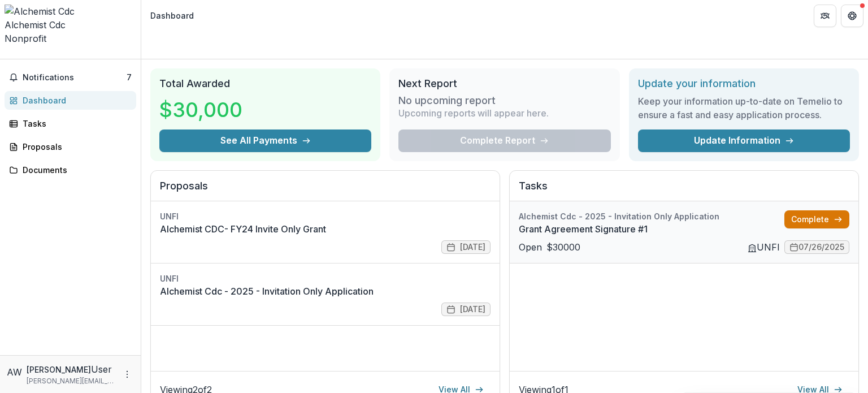 The image size is (868, 393). I want to click on button: More, so click(127, 374).